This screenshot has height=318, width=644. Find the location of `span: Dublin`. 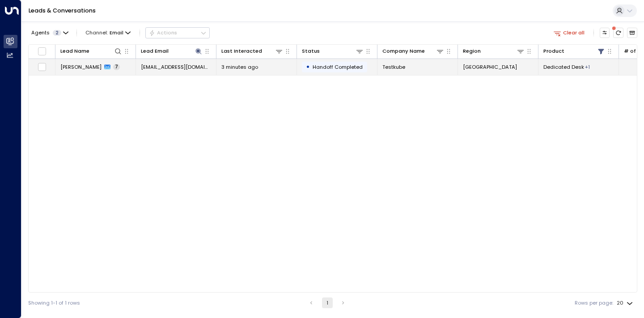

span: Dublin is located at coordinates (490, 67).